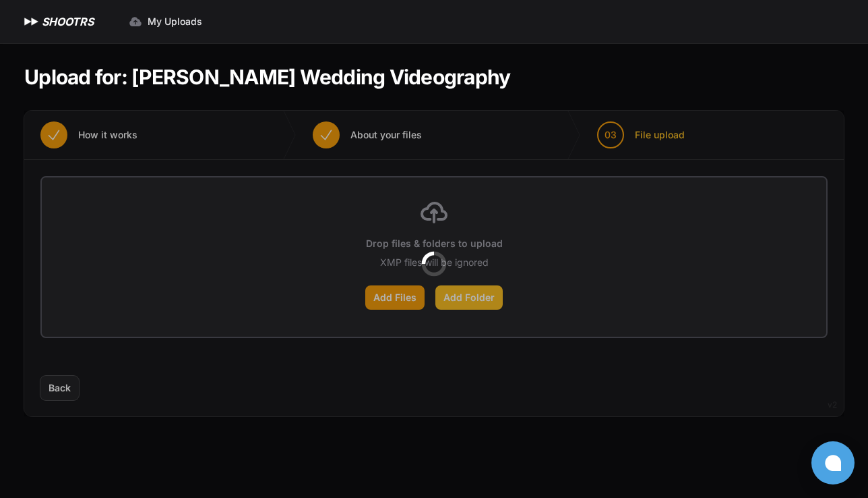  What do you see at coordinates (57, 22) in the screenshot?
I see `a: SHOOTRS SHOOTRS` at bounding box center [57, 22].